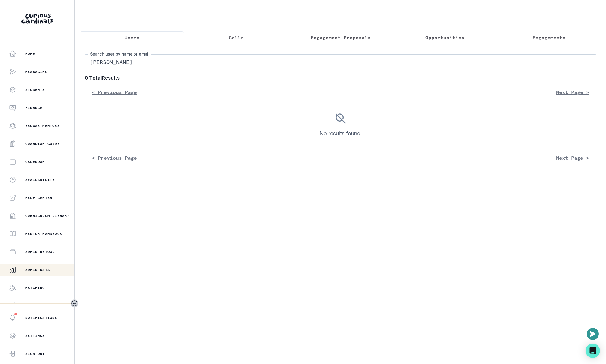  What do you see at coordinates (36, 72) in the screenshot?
I see `p: Messaging` at bounding box center [36, 72].